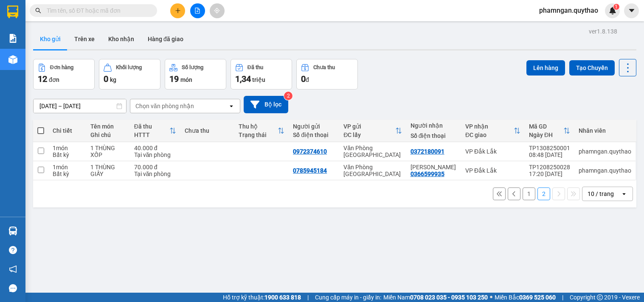 The width and height of the screenshot is (644, 302). What do you see at coordinates (258, 126) in the screenshot?
I see `div: Thu hộ` at bounding box center [258, 126].